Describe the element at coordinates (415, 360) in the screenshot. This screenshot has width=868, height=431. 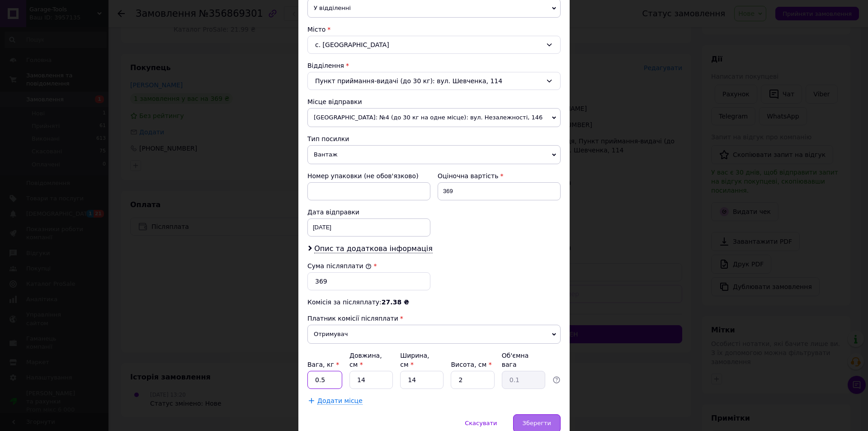
I see `label: Ширина, см` at that location.